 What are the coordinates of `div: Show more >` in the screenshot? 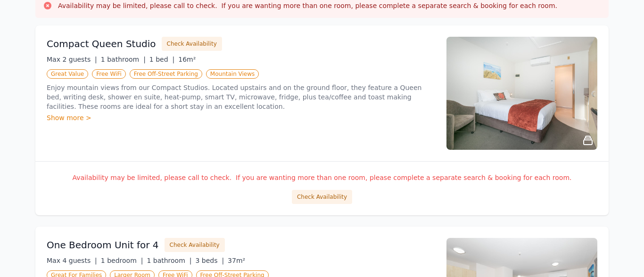 It's located at (241, 117).